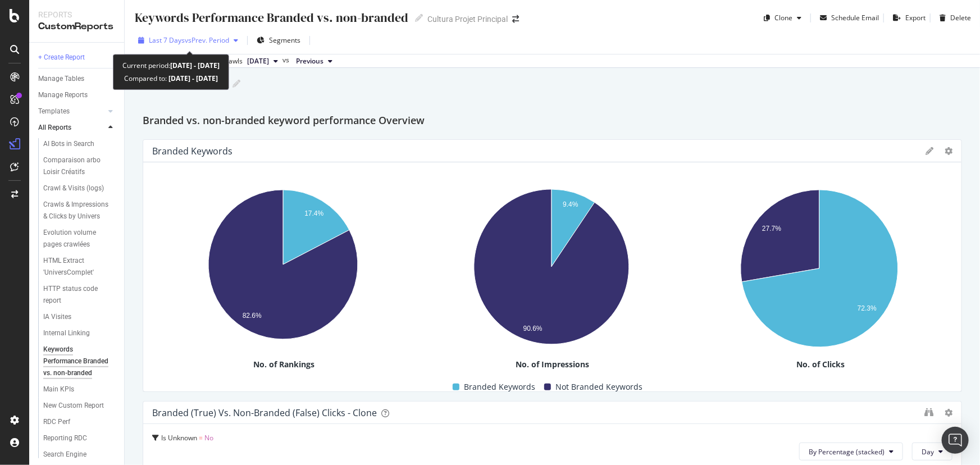 The image size is (980, 465). I want to click on div: Branded (true) vs. Non-Branded (false) Clicks - Clone, so click(265, 413).